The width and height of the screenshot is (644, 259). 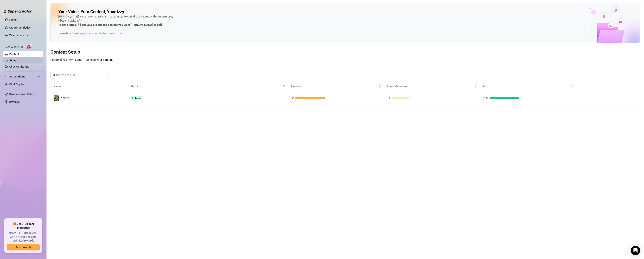 I want to click on input: Search account, so click(x=80, y=75).